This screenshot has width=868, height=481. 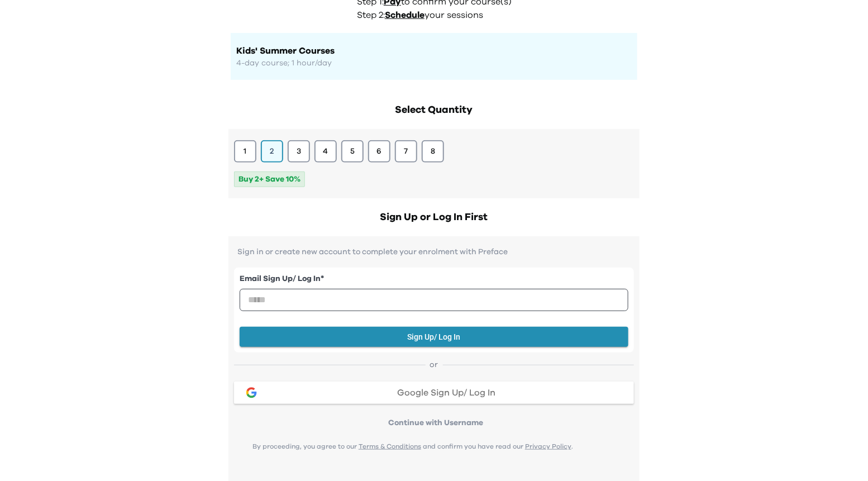 What do you see at coordinates (406, 151) in the screenshot?
I see `button: 7` at bounding box center [406, 151].